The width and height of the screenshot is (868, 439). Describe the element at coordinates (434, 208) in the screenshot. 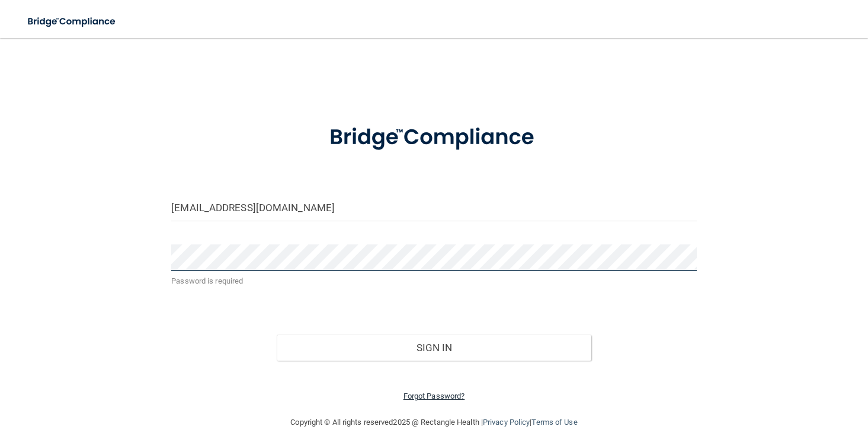

I see `input: Email` at that location.